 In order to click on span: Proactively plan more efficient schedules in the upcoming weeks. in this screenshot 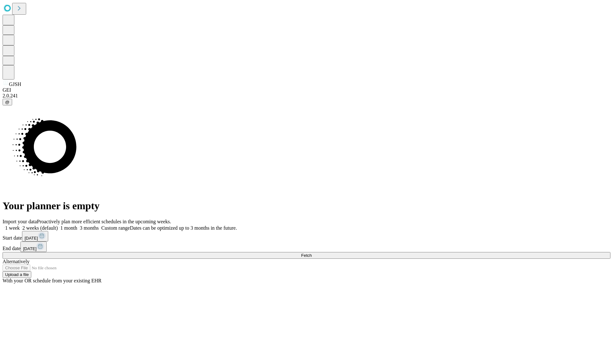, I will do `click(104, 221)`.